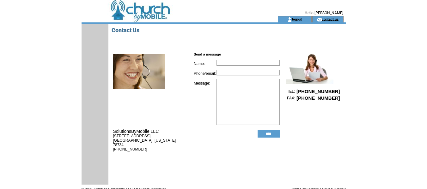  I want to click on span: SolutionsByMobile LLC, so click(136, 132).